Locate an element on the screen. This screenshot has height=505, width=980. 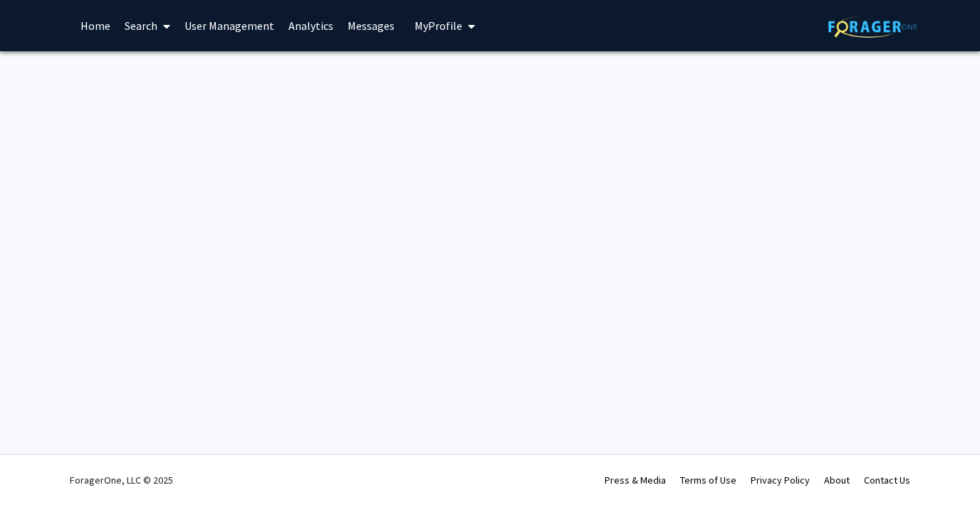
a: Messages is located at coordinates (371, 26).